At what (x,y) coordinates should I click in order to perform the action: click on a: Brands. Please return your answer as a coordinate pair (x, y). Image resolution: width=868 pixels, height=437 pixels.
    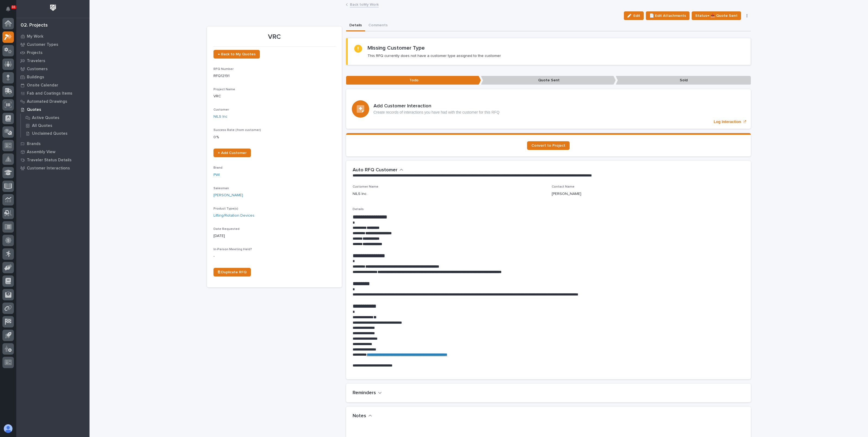
    Looking at the image, I should click on (53, 144).